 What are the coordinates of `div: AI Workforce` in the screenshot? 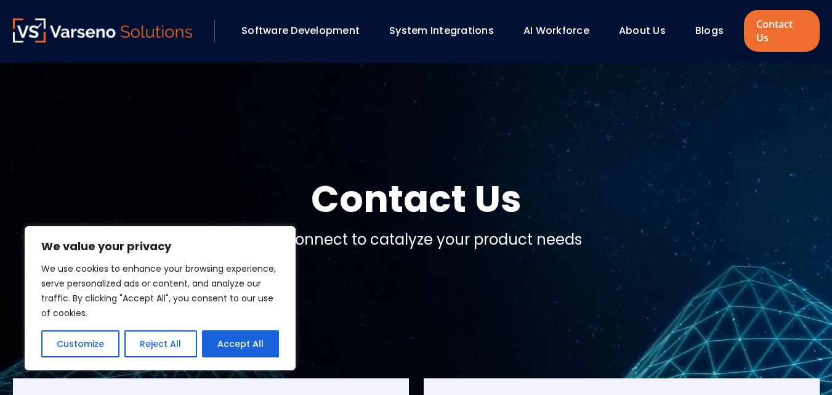 It's located at (561, 31).